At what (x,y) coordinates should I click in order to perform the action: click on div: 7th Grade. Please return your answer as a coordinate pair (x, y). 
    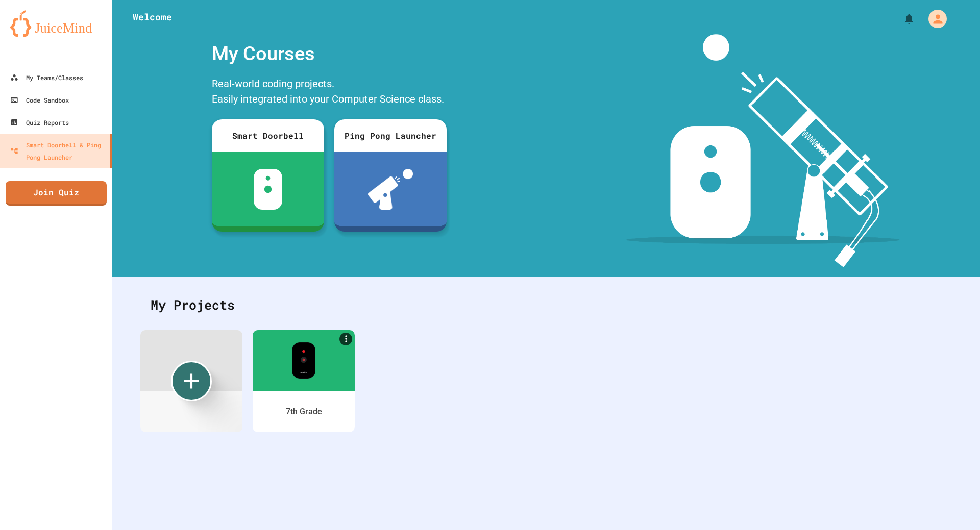
    Looking at the image, I should click on (303, 412).